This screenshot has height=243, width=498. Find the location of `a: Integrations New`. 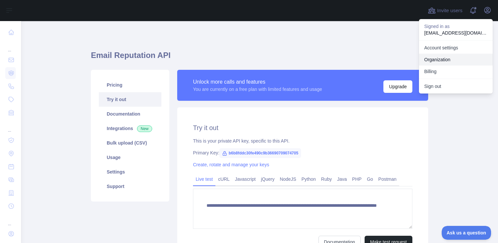

a: Integrations New is located at coordinates (130, 128).